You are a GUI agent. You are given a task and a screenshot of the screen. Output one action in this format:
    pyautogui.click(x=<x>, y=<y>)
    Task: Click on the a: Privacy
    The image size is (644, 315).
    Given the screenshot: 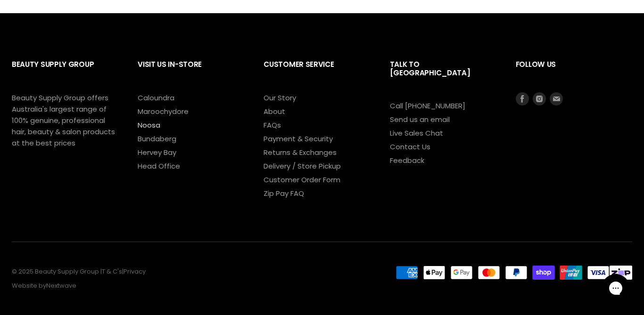 What is the action you would take?
    pyautogui.click(x=135, y=271)
    